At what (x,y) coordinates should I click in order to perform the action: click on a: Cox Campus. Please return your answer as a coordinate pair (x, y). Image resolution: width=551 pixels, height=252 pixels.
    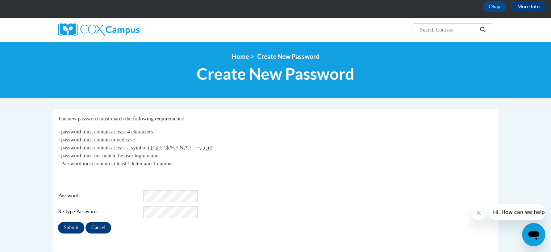
    Looking at the image, I should click on (127, 30).